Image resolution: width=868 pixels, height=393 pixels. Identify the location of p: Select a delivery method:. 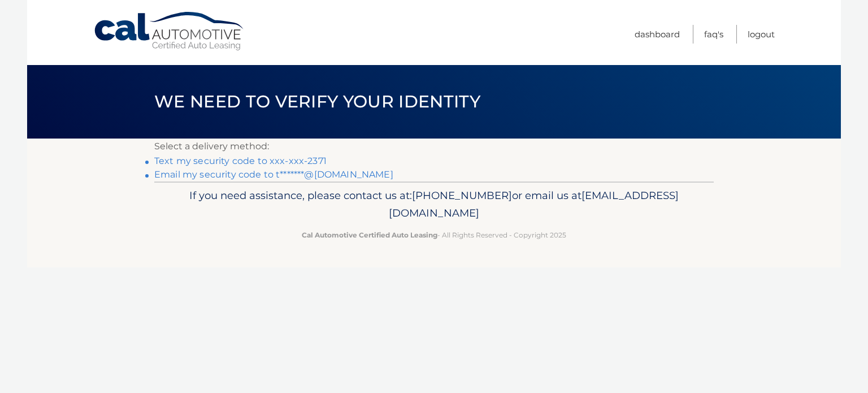
(434, 146).